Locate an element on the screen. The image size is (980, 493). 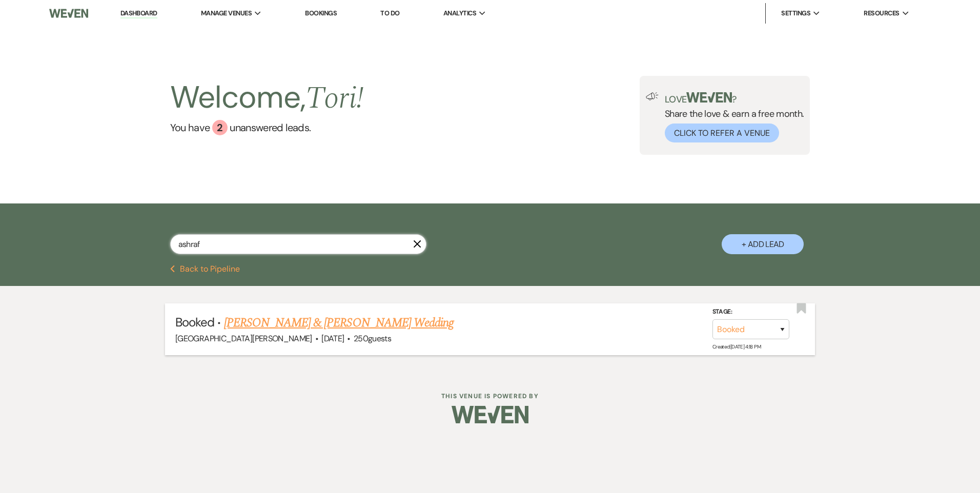
button: Back to Pipeline is located at coordinates (205, 269).